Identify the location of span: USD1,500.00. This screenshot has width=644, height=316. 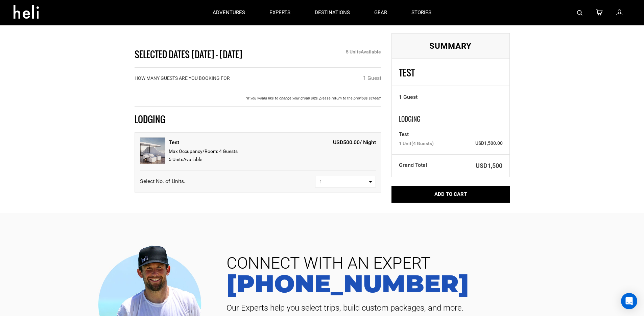
(477, 143).